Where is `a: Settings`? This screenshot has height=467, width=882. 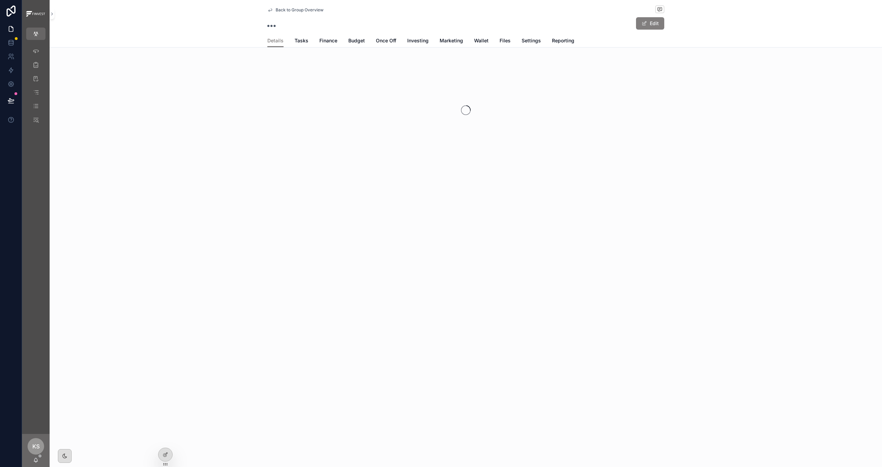 a: Settings is located at coordinates (531, 41).